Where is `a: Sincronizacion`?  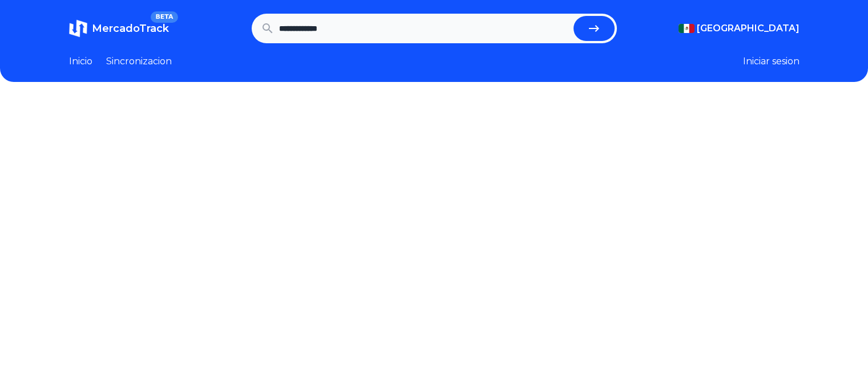 a: Sincronizacion is located at coordinates (139, 61).